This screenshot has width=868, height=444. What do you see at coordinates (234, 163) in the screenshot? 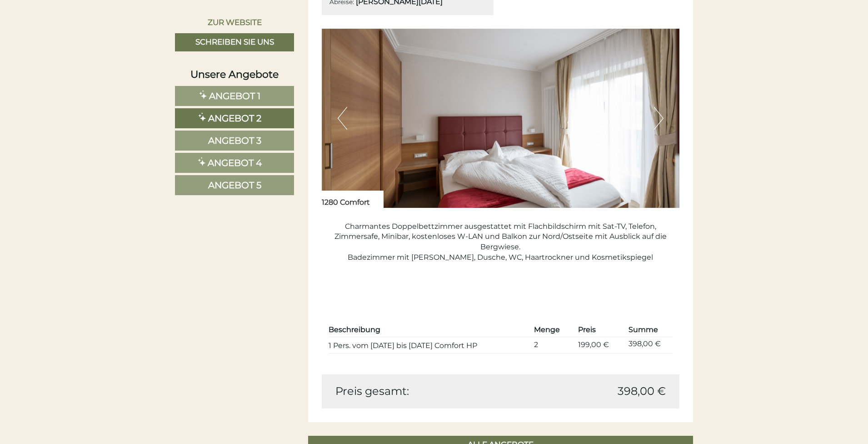
I see `span: Angebot 4` at bounding box center [234, 163].